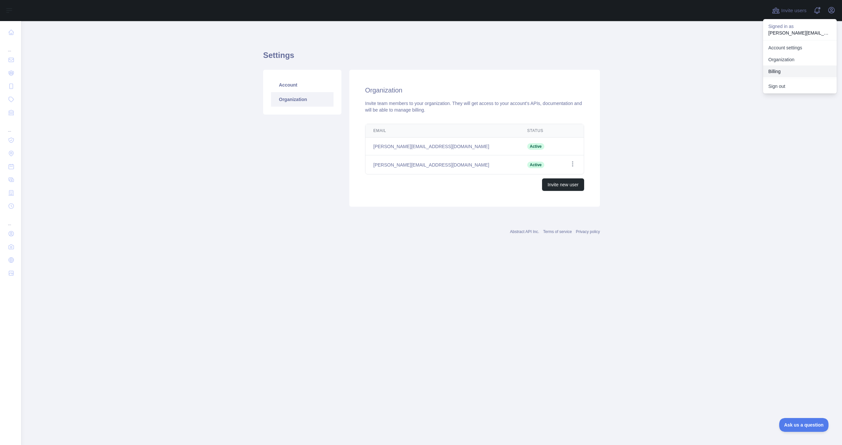  What do you see at coordinates (539, 131) in the screenshot?
I see `th: Status` at bounding box center [539, 131].